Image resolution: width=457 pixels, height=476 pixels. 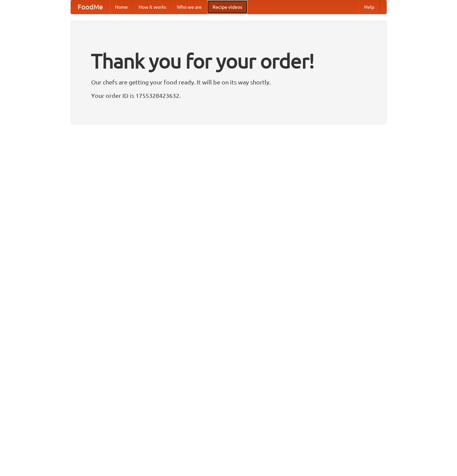 What do you see at coordinates (189, 7) in the screenshot?
I see `a: Who we are` at bounding box center [189, 7].